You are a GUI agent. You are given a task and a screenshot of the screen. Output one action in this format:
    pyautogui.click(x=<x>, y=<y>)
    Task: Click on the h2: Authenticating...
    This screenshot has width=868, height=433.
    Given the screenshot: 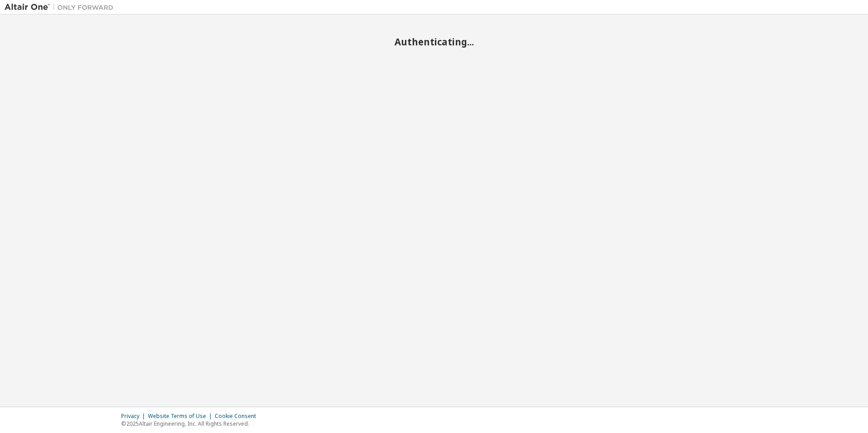 What is the action you would take?
    pyautogui.click(x=434, y=42)
    